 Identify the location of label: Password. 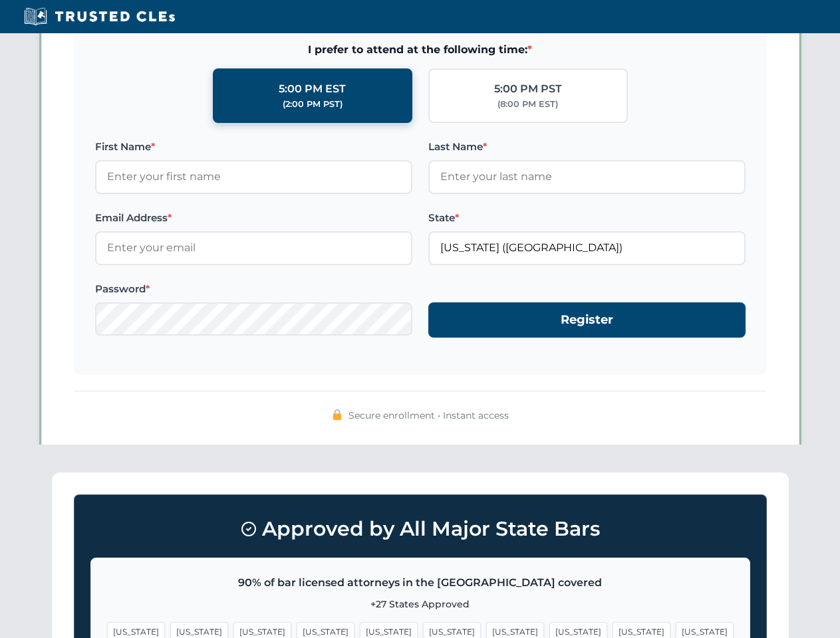
(253, 289).